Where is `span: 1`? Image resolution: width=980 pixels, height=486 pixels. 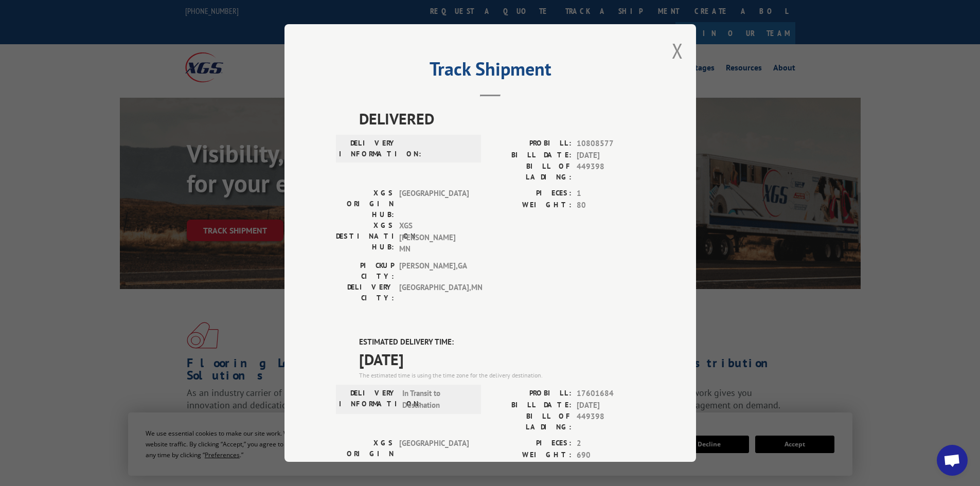 span: 1 is located at coordinates (611, 193).